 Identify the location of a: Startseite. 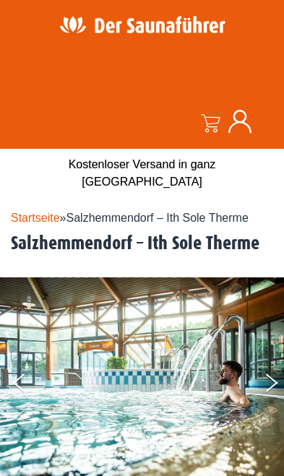
(35, 217).